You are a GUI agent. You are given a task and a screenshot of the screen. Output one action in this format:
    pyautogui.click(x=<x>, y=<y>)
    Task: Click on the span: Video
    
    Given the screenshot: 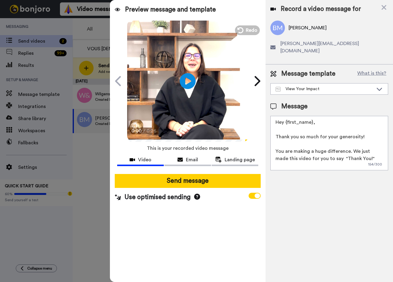 What is the action you would take?
    pyautogui.click(x=145, y=160)
    